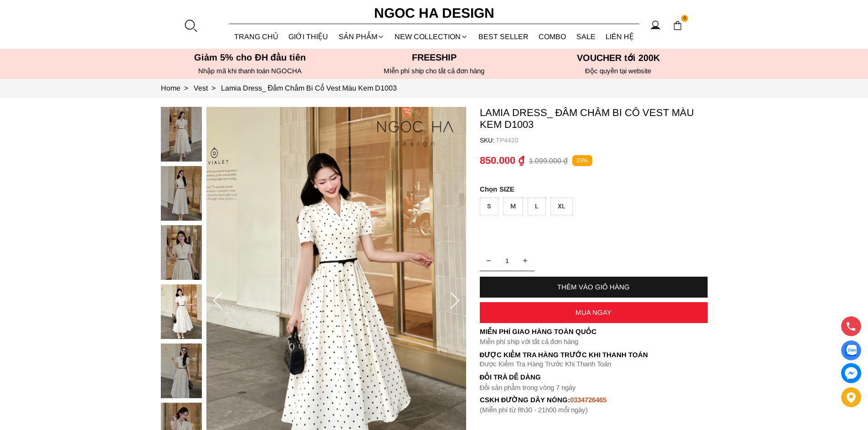 The height and width of the screenshot is (430, 868). What do you see at coordinates (594, 287) in the screenshot?
I see `div: THÊM VÀO GIỎ HÀNG` at bounding box center [594, 287].